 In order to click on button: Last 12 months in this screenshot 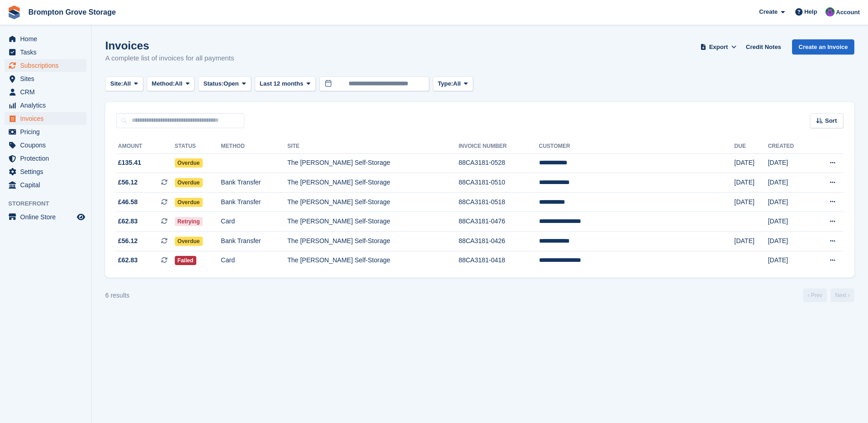, I will do `click(285, 84)`.